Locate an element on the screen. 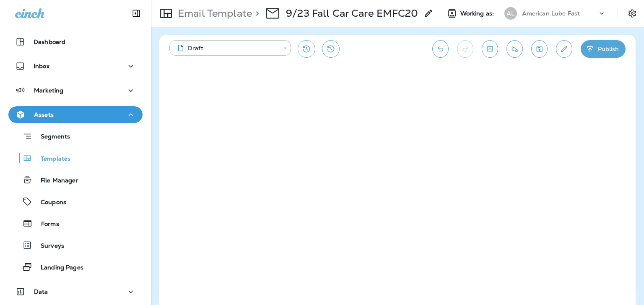 The height and width of the screenshot is (305, 644). div: AL is located at coordinates (511, 14).